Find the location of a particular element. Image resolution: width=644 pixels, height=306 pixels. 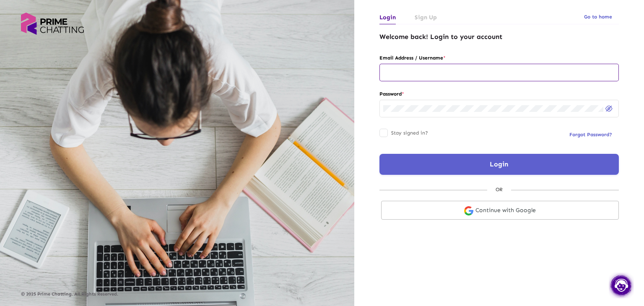

a: Continue with Google is located at coordinates (500, 210).